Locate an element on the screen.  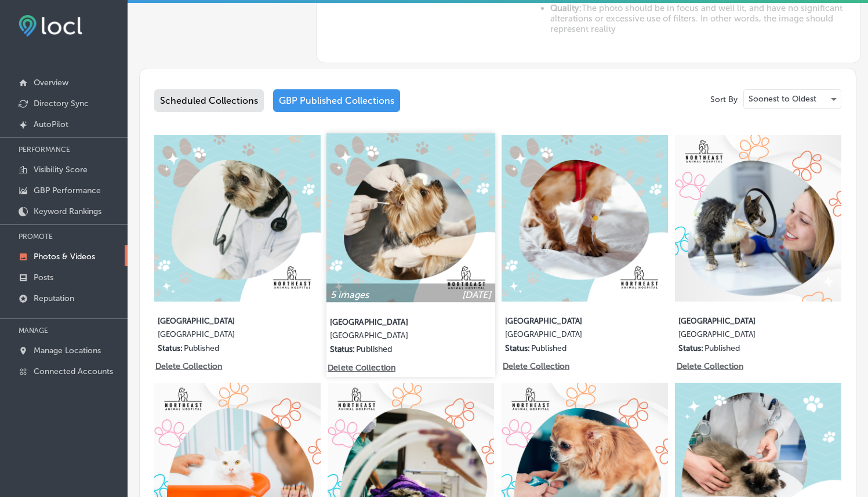
p: 5 images is located at coordinates (350, 294).